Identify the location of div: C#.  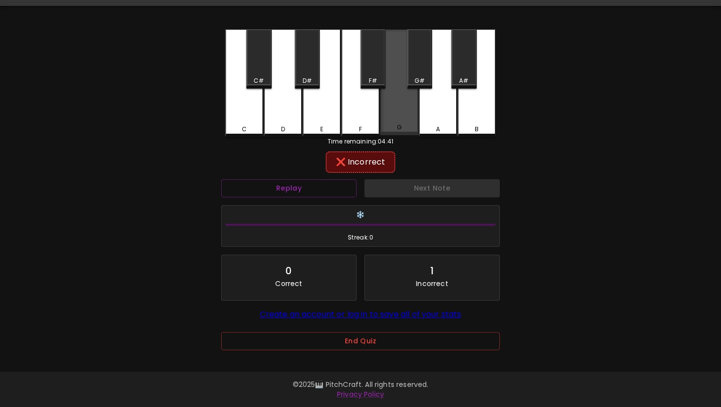
(258, 81).